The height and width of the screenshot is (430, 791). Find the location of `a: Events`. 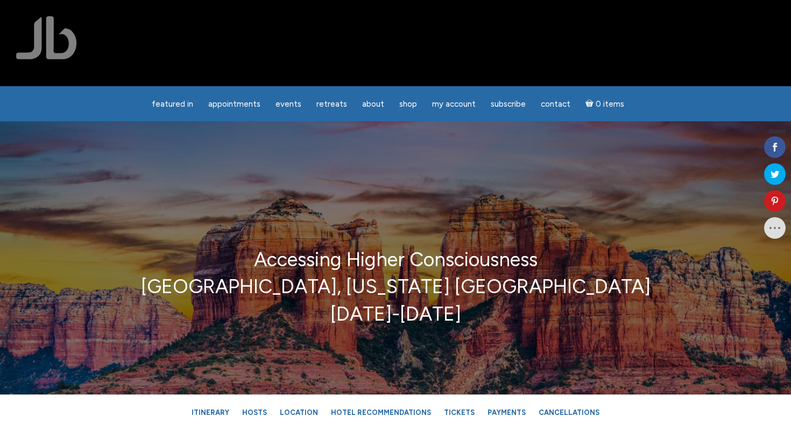

a: Events is located at coordinates (289, 104).